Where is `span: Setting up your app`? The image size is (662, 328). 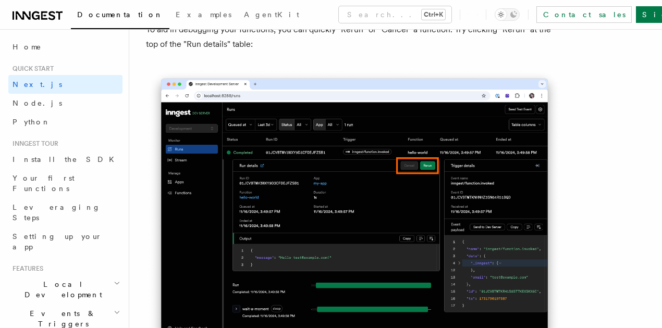 span: Setting up your app is located at coordinates (57, 242).